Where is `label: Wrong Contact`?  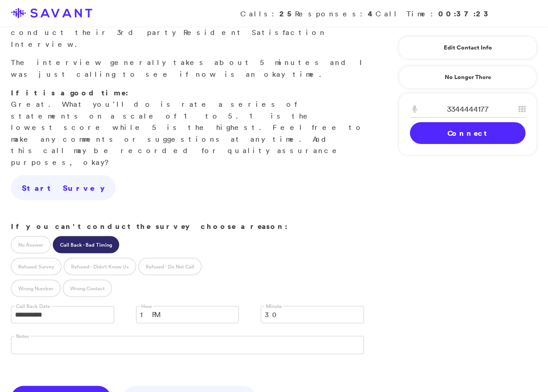
label: Wrong Contact is located at coordinates (88, 289).